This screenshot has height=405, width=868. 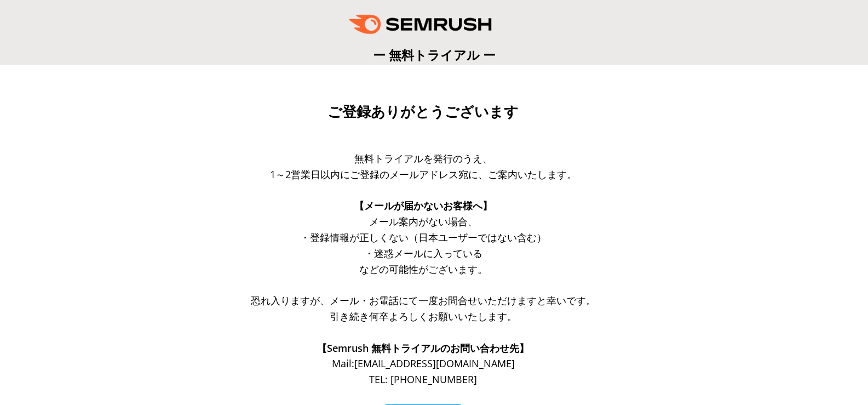 I want to click on span: ー 無料トライアル ー, so click(x=434, y=55).